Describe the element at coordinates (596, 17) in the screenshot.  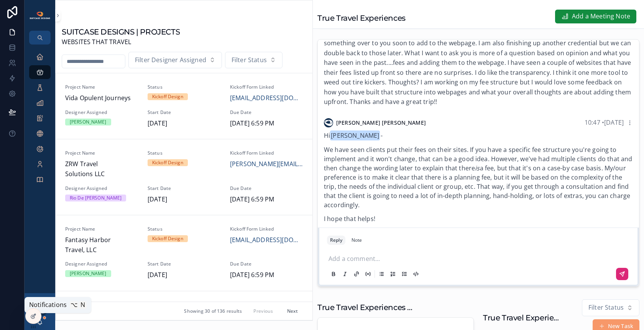
I see `button: Add a Meeting Note` at that location.